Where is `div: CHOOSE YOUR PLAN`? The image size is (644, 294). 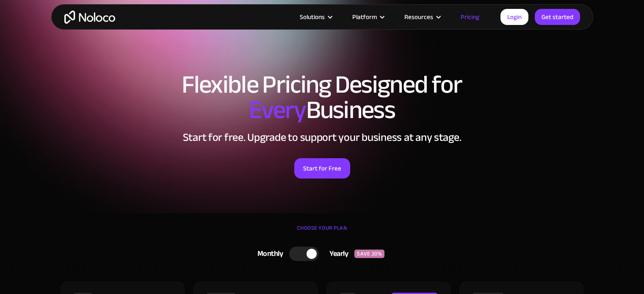
div: CHOOSE YOUR PLAN is located at coordinates (322, 233).